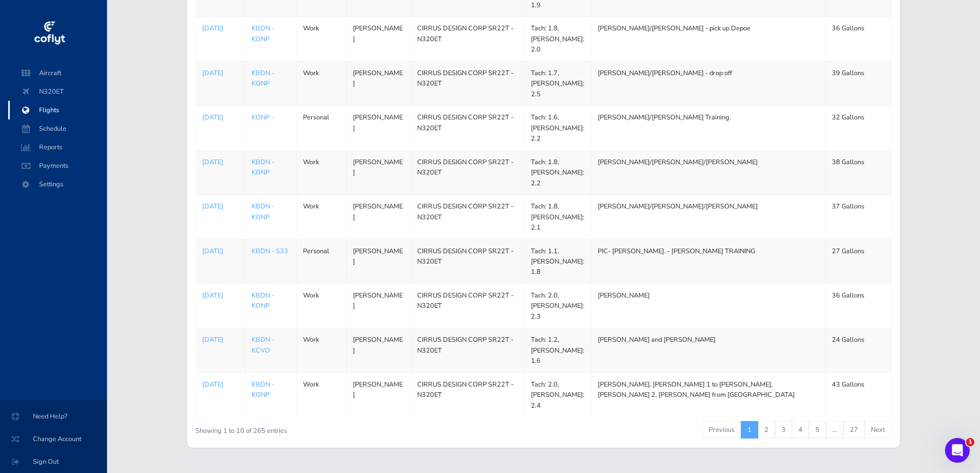 This screenshot has height=473, width=980. Describe the element at coordinates (858, 350) in the screenshot. I see `td: 24 Gallons` at that location.